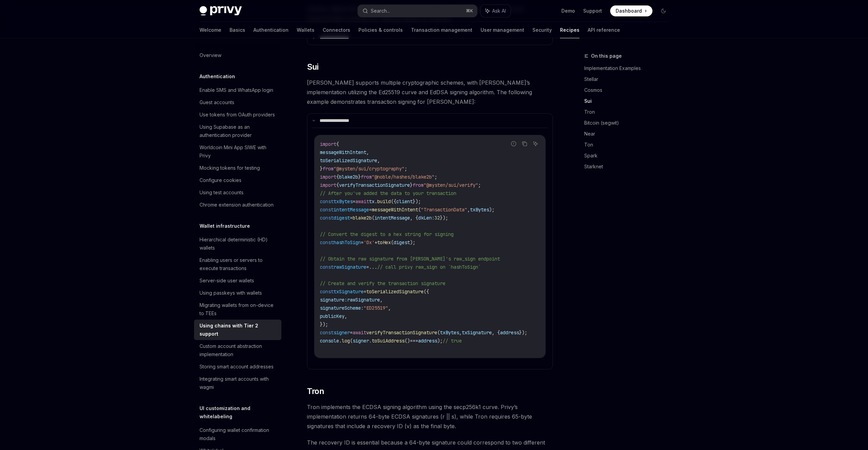  What do you see at coordinates (237, 330) in the screenshot?
I see `a: Using chains with Tier 2 support` at bounding box center [237, 330].